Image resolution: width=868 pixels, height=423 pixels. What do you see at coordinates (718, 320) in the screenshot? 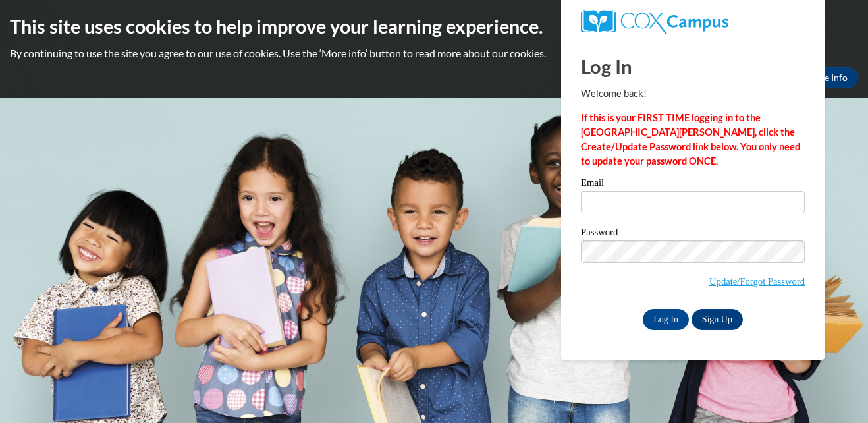
I see `a: Sign Up` at bounding box center [718, 320].